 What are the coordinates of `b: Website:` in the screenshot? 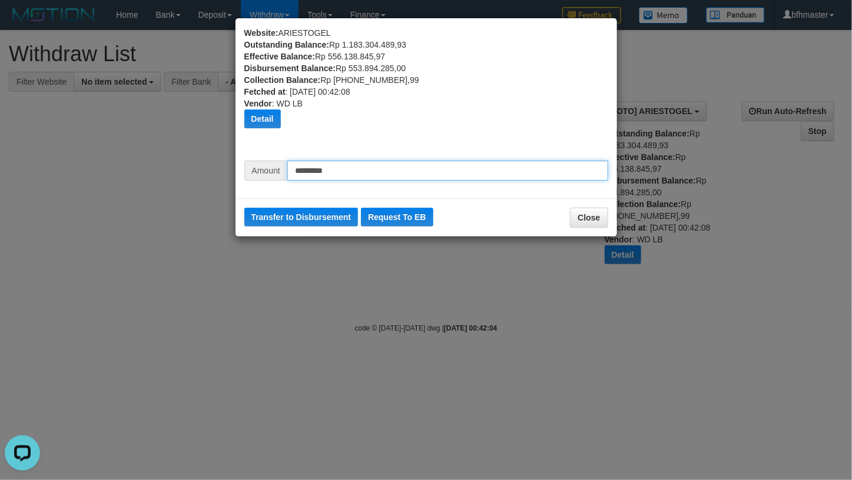 It's located at (261, 33).